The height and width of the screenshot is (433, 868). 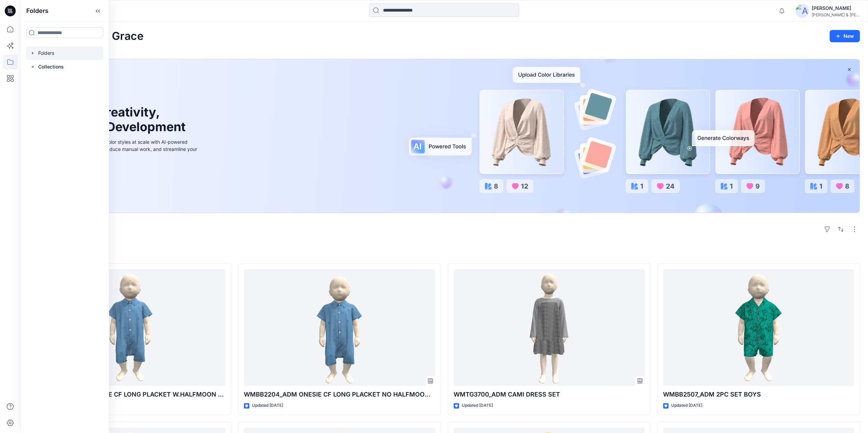 I want to click on h1: Unleash Creativity, Speed Up Development, so click(x=117, y=120).